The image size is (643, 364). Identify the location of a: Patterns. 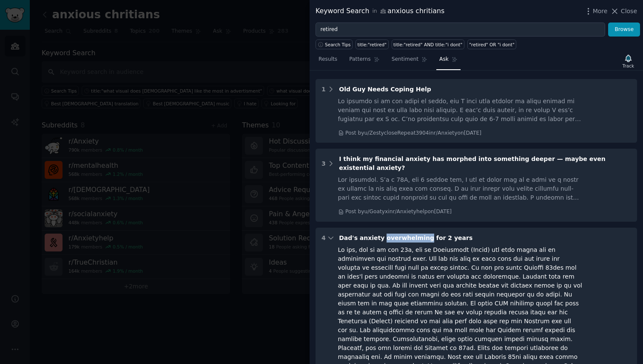
(364, 61).